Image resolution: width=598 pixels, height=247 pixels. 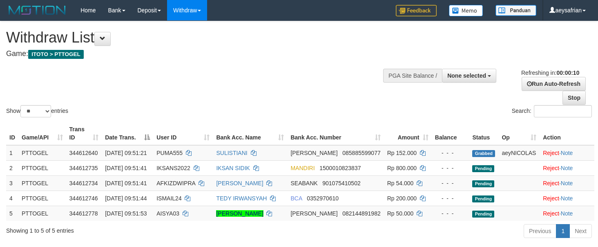 What do you see at coordinates (519, 153) in the screenshot?
I see `td: aeyNICOLAS` at bounding box center [519, 153].